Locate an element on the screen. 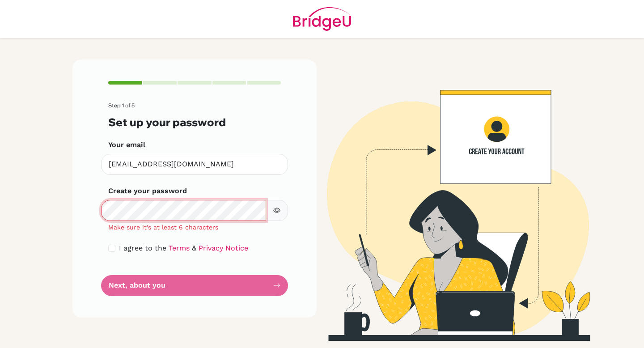  span: Step 1 of 5 is located at coordinates (121, 105).